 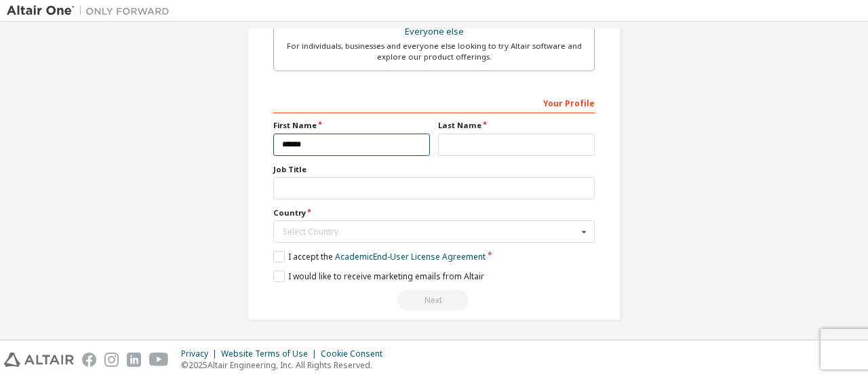 What do you see at coordinates (430, 232) in the screenshot?
I see `div: Select Country` at bounding box center [430, 232].